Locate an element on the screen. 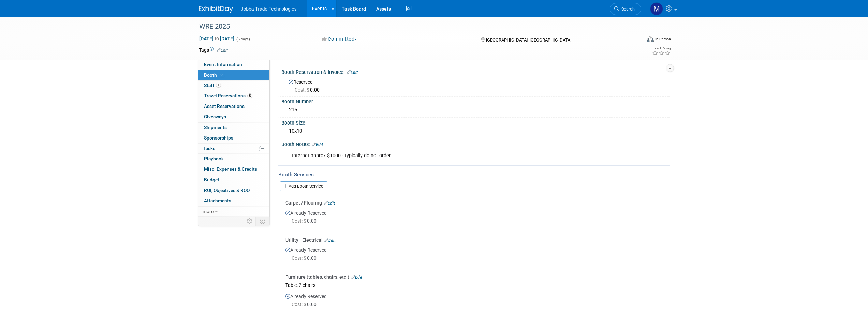 The height and width of the screenshot is (310, 868). img: Format-Inperson.png is located at coordinates (650, 39).